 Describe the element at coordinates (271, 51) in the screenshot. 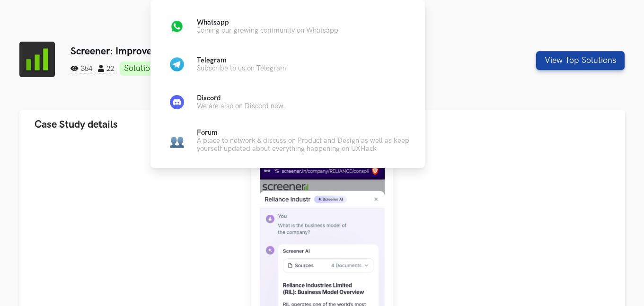

I see `h3: Screener: Improve Design of AI features` at that location.